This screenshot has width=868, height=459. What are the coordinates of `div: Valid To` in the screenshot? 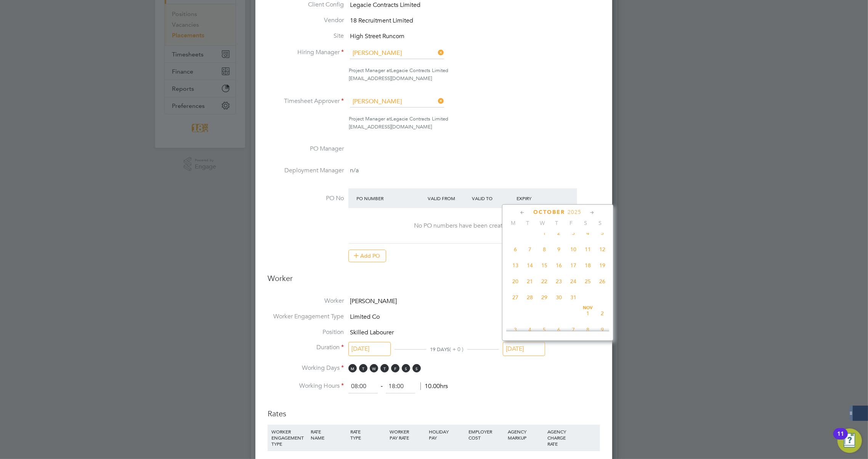 It's located at (492, 198).